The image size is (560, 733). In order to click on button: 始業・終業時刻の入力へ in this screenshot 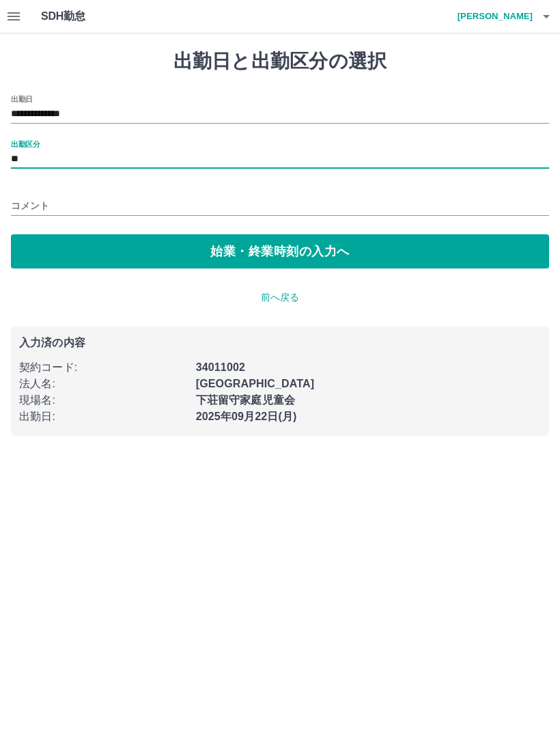, I will do `click(280, 252)`.